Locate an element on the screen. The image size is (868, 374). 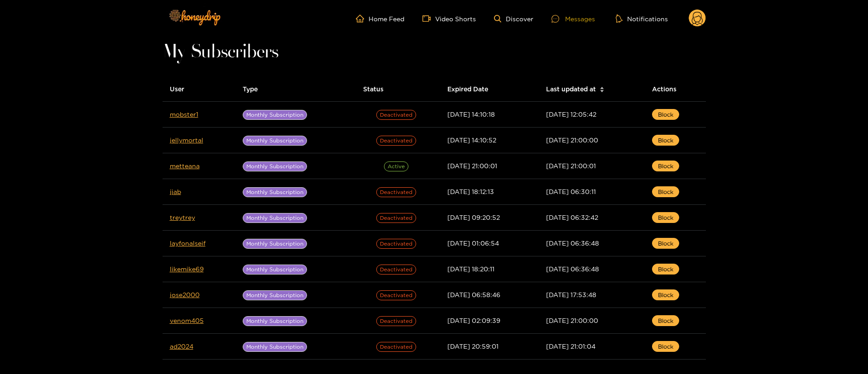
a: Discover is located at coordinates (513, 18).